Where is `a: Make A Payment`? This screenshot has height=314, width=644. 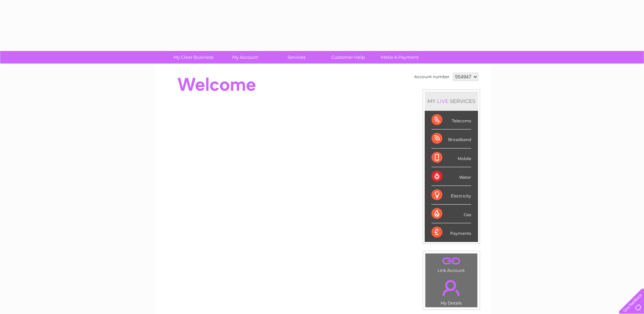
a: Make A Payment is located at coordinates (400, 57).